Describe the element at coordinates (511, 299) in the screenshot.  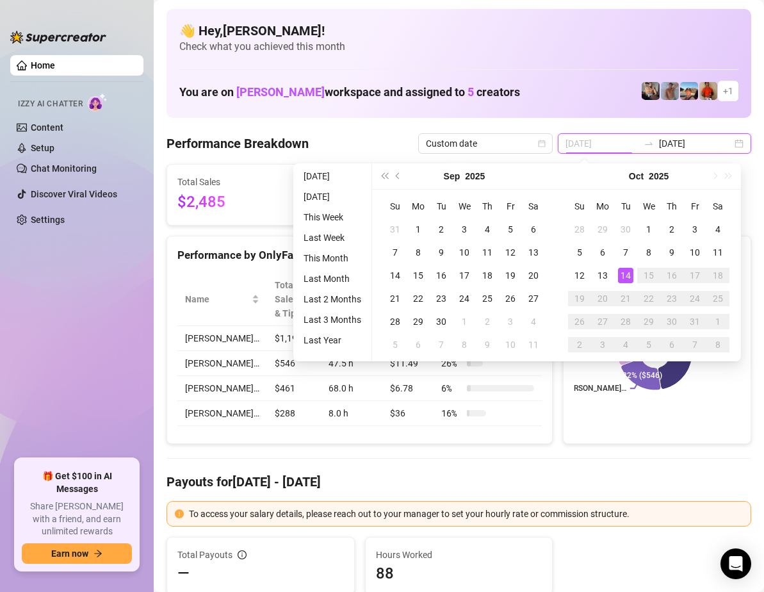
I see `div: 26` at that location.